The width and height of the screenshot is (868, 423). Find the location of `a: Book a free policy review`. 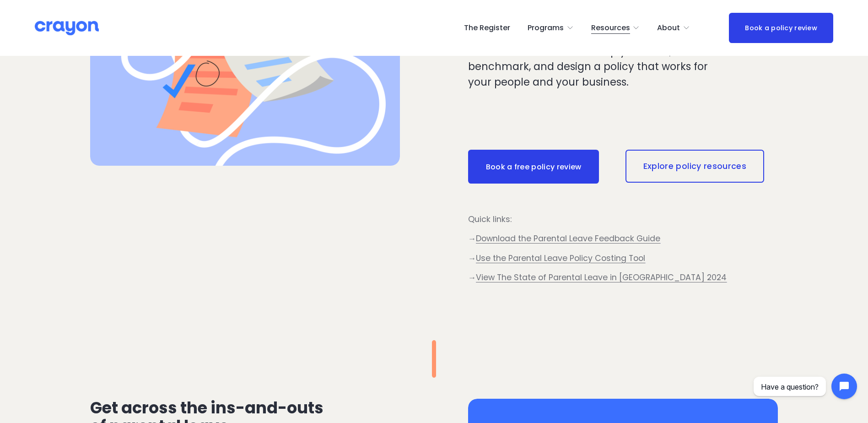

a: Book a free policy review is located at coordinates (534, 167).